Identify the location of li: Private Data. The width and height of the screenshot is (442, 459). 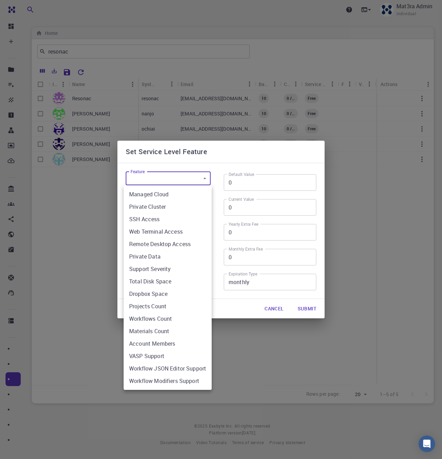
(168, 256).